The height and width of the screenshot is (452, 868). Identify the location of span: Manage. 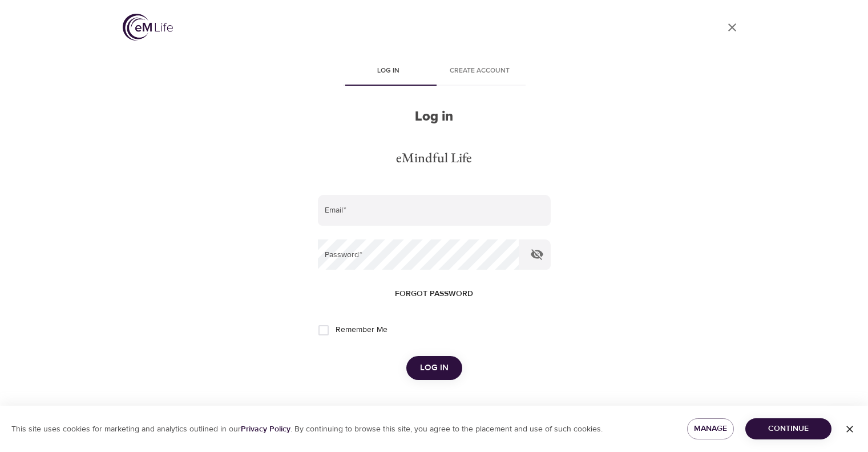
(711, 428).